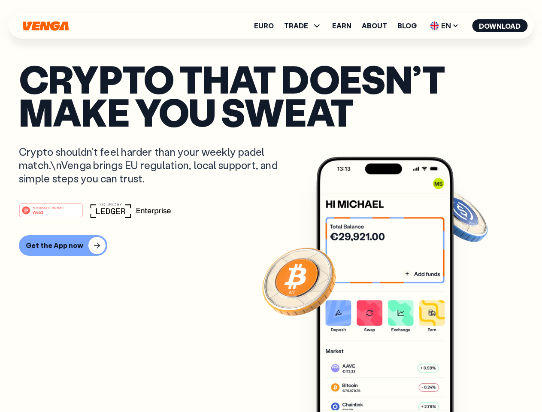 Image resolution: width=542 pixels, height=412 pixels. Describe the element at coordinates (407, 26) in the screenshot. I see `a: Blog` at that location.